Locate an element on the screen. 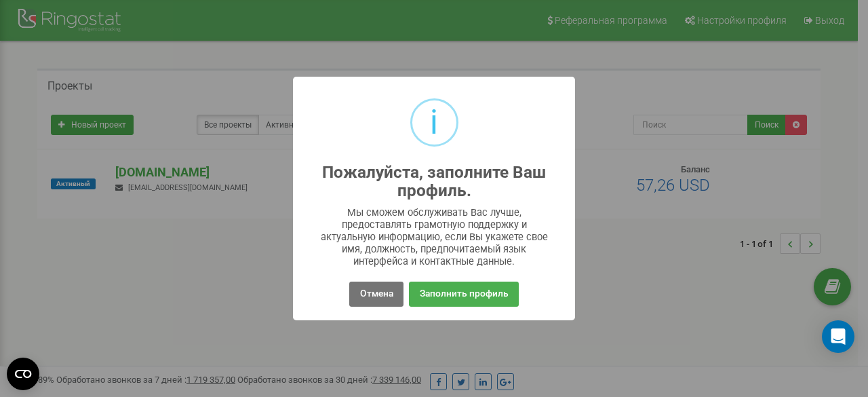 This screenshot has height=397, width=868. button: Open CMP widget is located at coordinates (23, 374).